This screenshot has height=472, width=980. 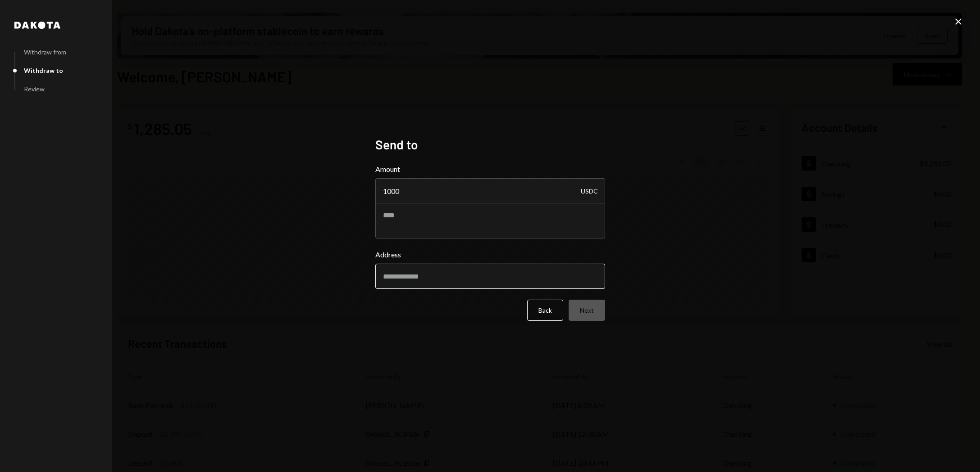 I want to click on div: Review, so click(x=34, y=88).